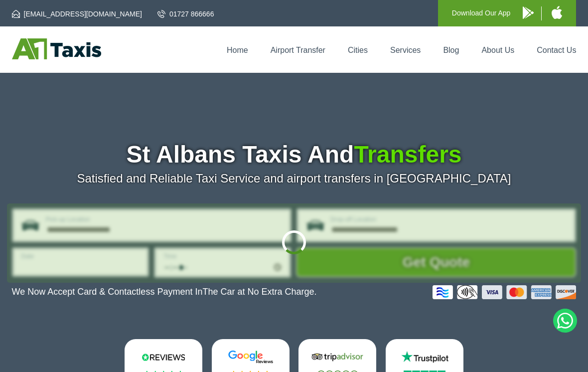 This screenshot has height=372, width=588. Describe the element at coordinates (337, 357) in the screenshot. I see `img: Tripadvisor` at that location.